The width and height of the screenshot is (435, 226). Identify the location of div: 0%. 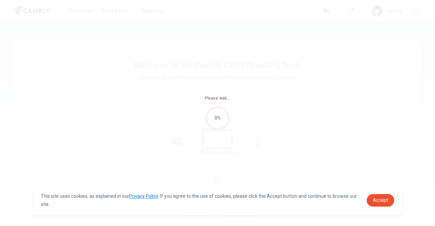
(217, 118).